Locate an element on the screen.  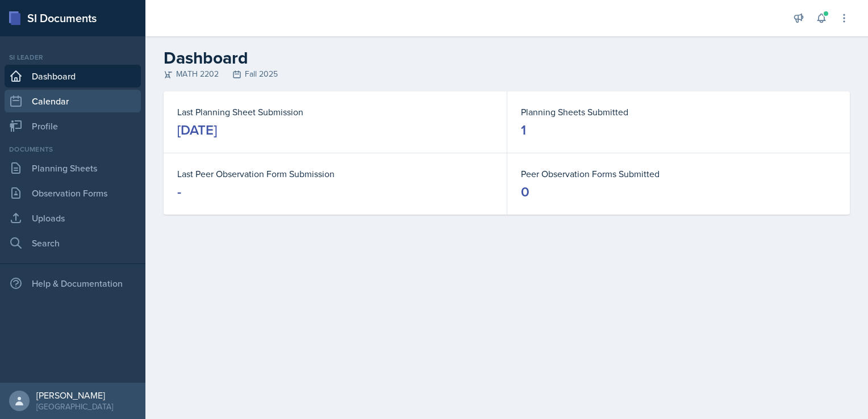
dt: Last Peer Observation Form Submission is located at coordinates (336, 174).